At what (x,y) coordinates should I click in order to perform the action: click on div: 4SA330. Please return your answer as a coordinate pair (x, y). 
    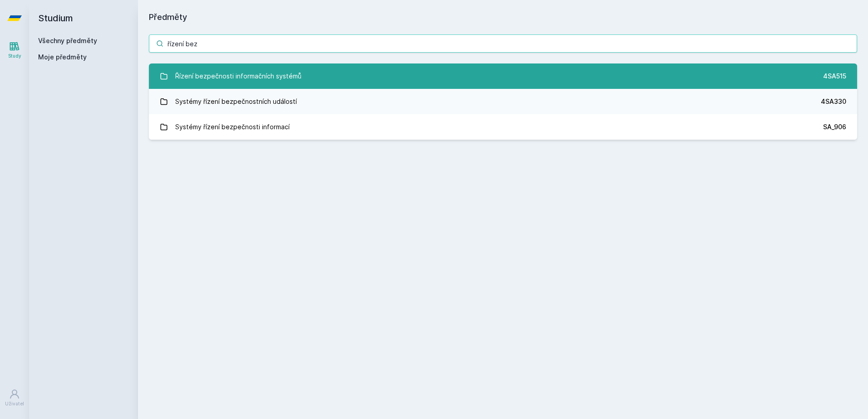
    Looking at the image, I should click on (834, 102).